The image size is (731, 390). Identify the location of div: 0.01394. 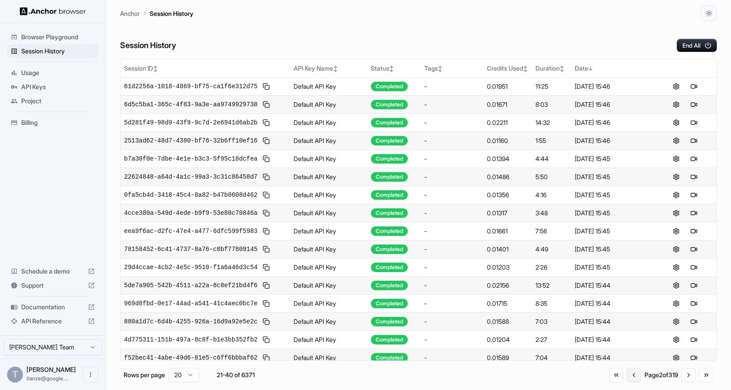
(507, 159).